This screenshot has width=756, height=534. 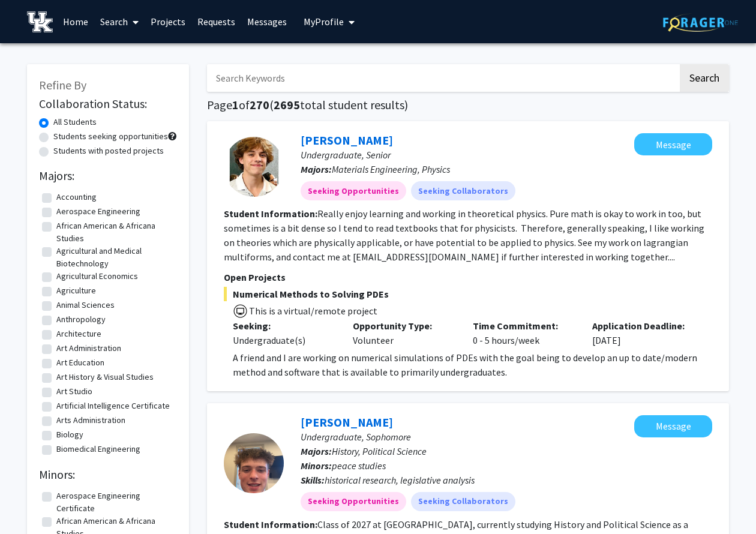 What do you see at coordinates (115, 502) in the screenshot?
I see `label: Aerospace Engineering Certificate` at bounding box center [115, 502].